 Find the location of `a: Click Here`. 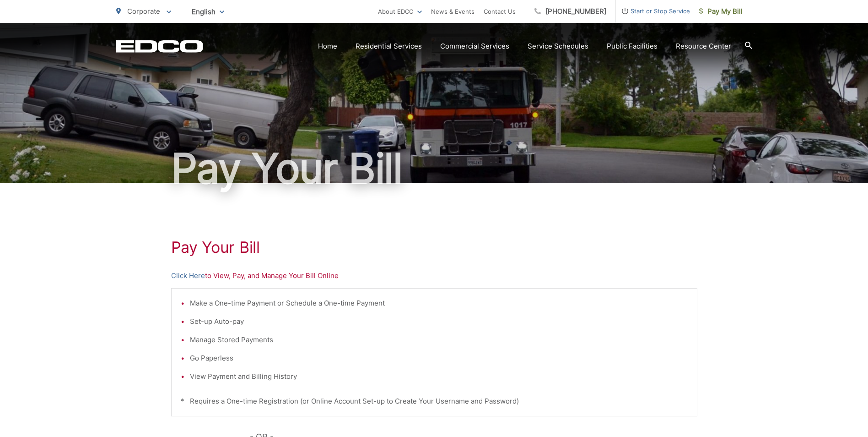

a: Click Here is located at coordinates (188, 275).